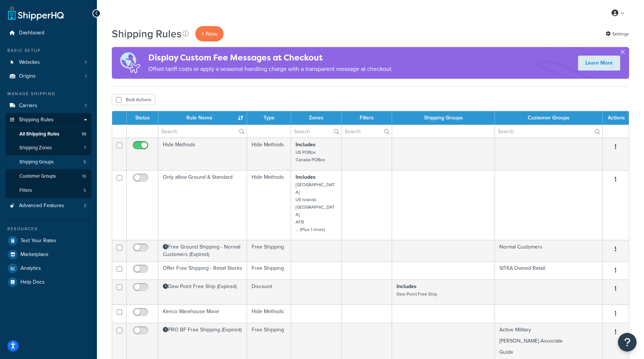 The image size is (644, 359). What do you see at coordinates (39, 241) in the screenshot?
I see `span: Test Your Rates` at bounding box center [39, 241].